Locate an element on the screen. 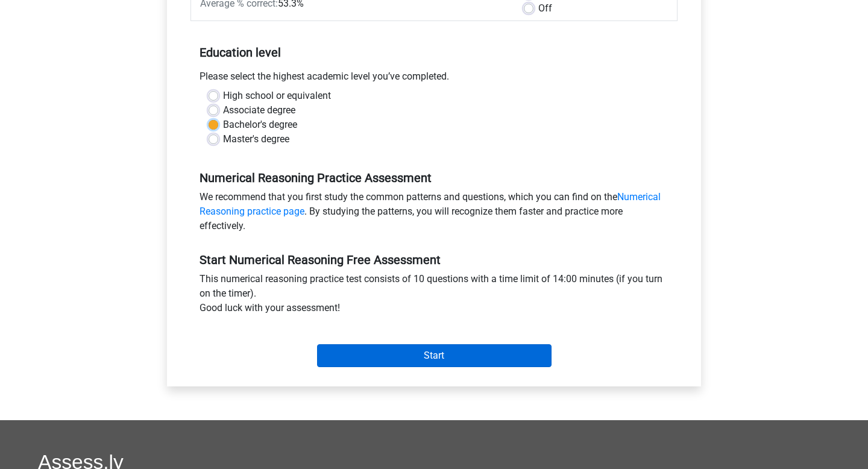 Image resolution: width=868 pixels, height=469 pixels. h5: Start Numerical Reasoning Free Assessment is located at coordinates (434, 260).